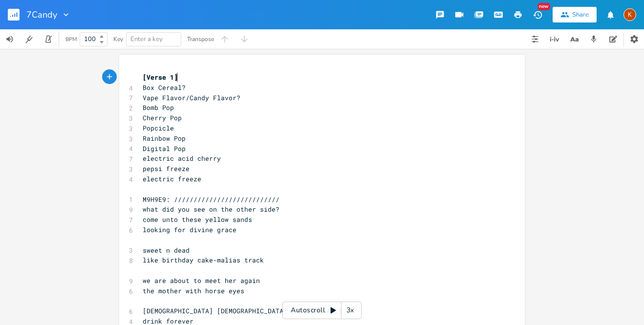 The image size is (644, 325). What do you see at coordinates (201, 39) in the screenshot?
I see `div: Transpose` at bounding box center [201, 39].